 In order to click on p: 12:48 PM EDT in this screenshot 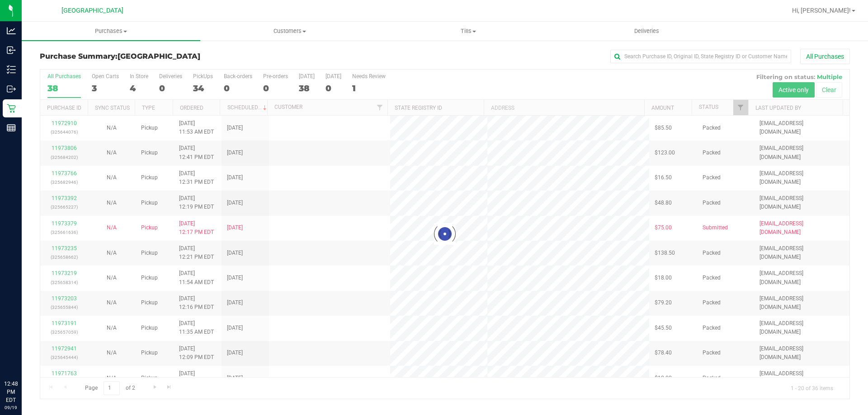, I will do `click(11, 392)`.